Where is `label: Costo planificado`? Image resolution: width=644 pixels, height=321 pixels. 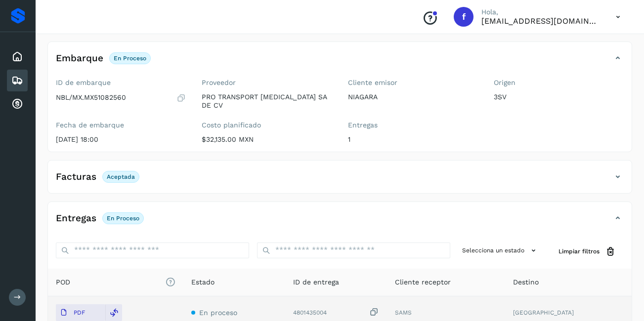 label: Costo planificado is located at coordinates (266, 125).